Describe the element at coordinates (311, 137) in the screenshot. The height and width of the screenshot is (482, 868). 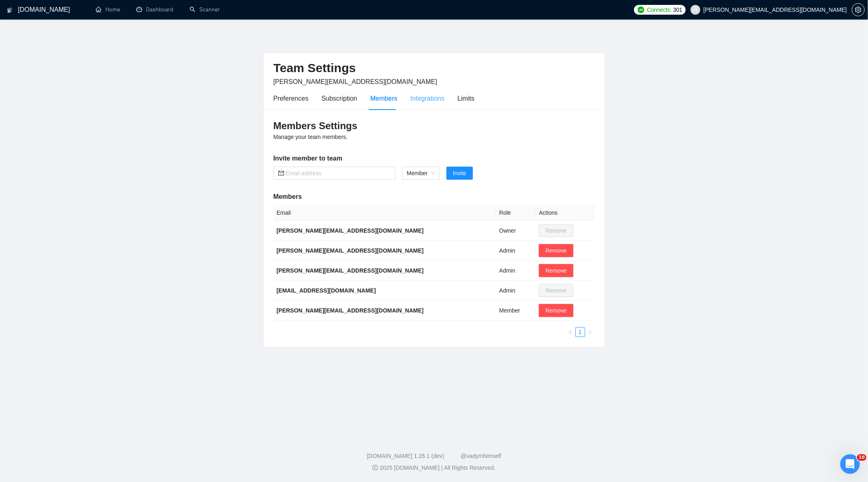
I see `span: Manage your team members.` at that location.